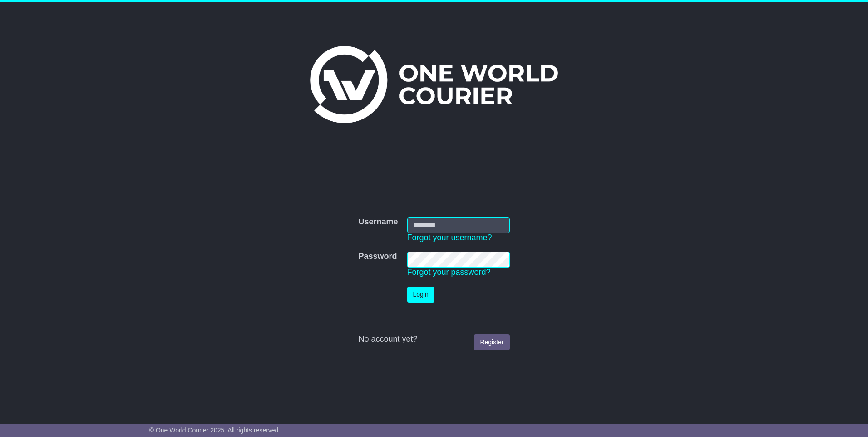 The width and height of the screenshot is (868, 437). Describe the element at coordinates (434, 85) in the screenshot. I see `img: One World` at that location.